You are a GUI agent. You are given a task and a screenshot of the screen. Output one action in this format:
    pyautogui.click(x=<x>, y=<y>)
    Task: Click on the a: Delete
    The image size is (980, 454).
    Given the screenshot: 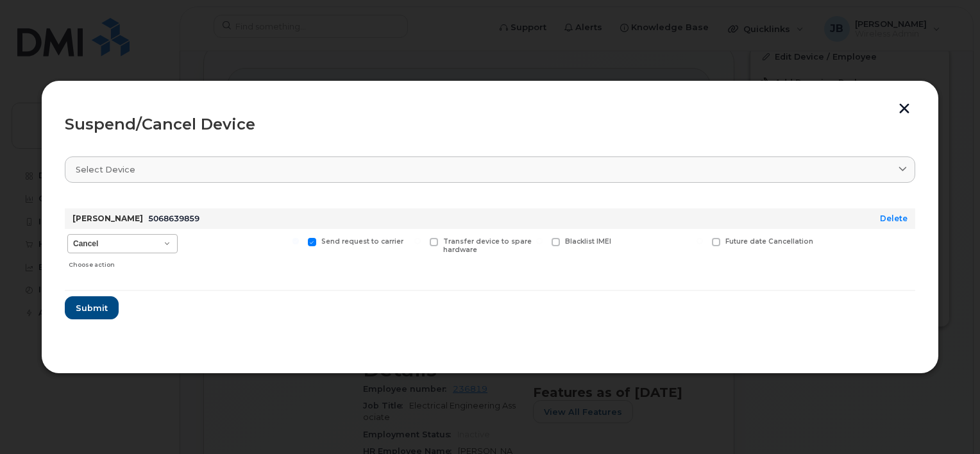 What is the action you would take?
    pyautogui.click(x=893, y=218)
    